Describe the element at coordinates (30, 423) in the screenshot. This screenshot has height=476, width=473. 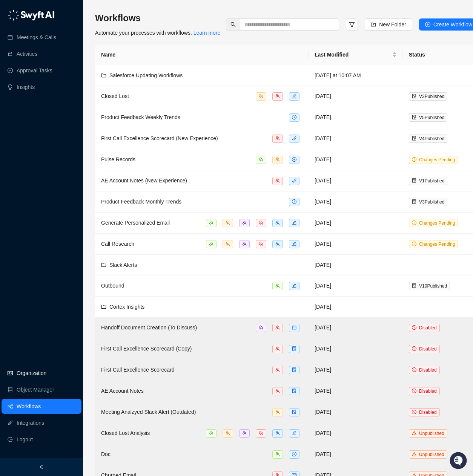
I see `a: Integrations` at that location.